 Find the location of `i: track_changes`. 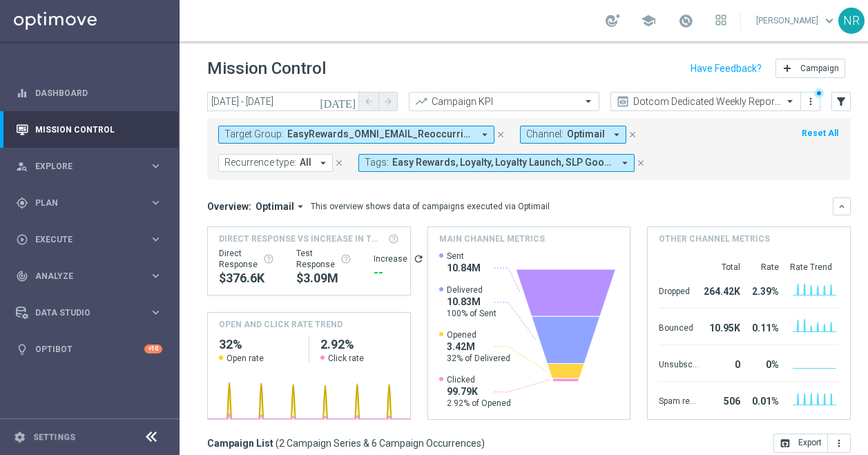

i: track_changes is located at coordinates (22, 276).